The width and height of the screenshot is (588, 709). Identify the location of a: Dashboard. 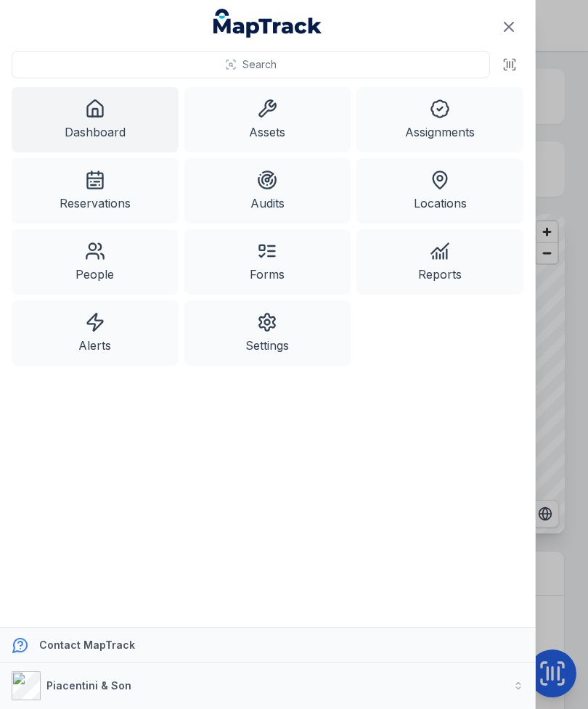
(95, 120).